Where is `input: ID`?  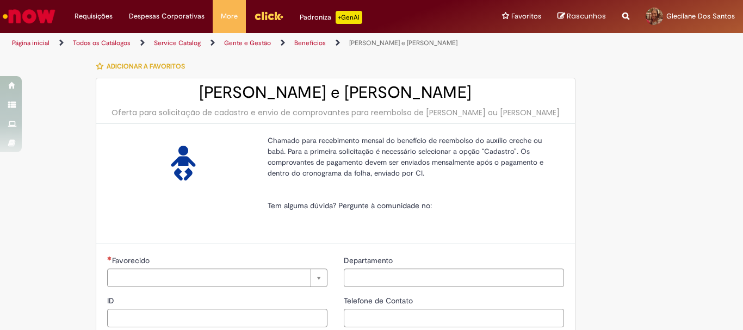
input: ID is located at coordinates (217, 318).